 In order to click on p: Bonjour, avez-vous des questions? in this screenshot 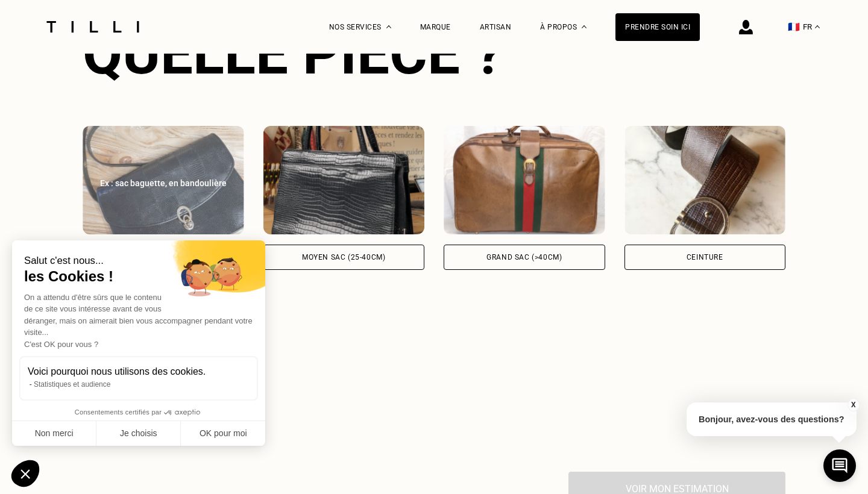, I will do `click(772, 419)`.